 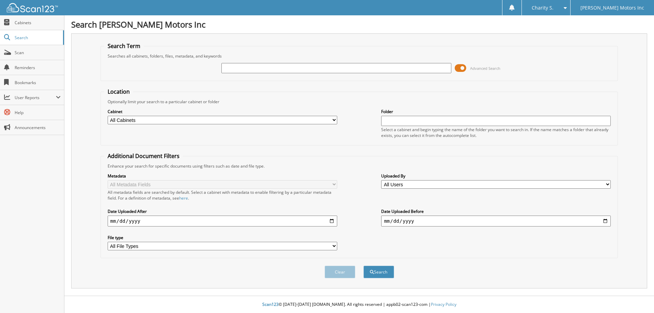 What do you see at coordinates (37, 112) in the screenshot?
I see `span: Help` at bounding box center [37, 112].